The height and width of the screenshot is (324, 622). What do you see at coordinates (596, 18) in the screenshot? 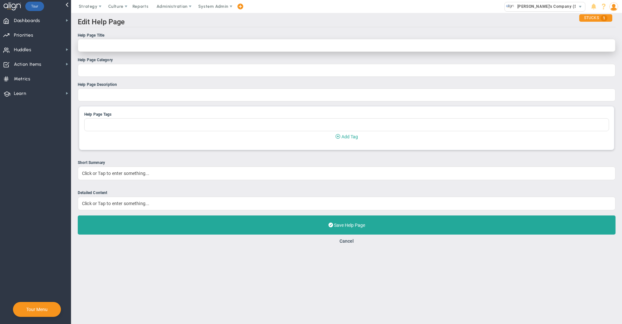
I see `div: STUCKS` at bounding box center [596, 18].